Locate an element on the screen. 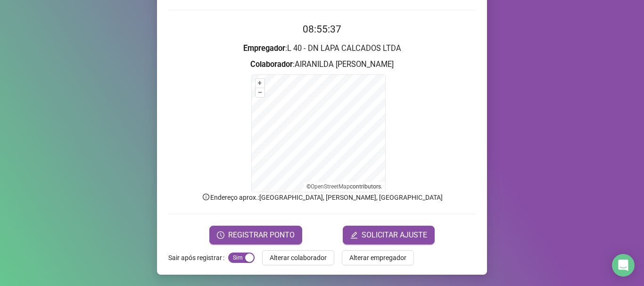  span: Alterar empregador is located at coordinates (377, 258).